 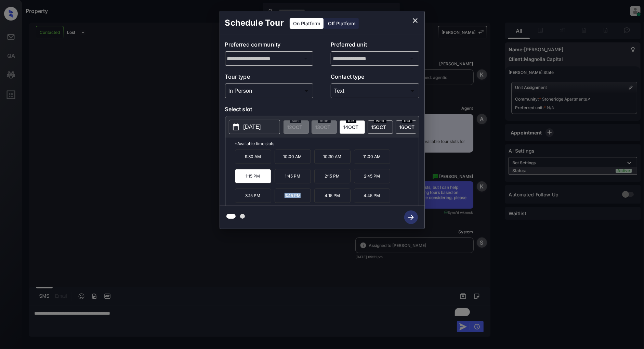 What do you see at coordinates (379, 127) in the screenshot?
I see `span: 15 OCT` at bounding box center [379, 127].